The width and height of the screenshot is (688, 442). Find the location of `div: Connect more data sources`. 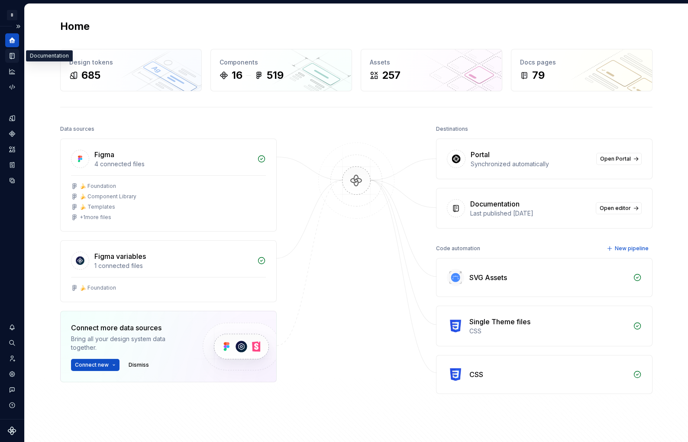

div: Connect more data sources is located at coordinates (130, 328).